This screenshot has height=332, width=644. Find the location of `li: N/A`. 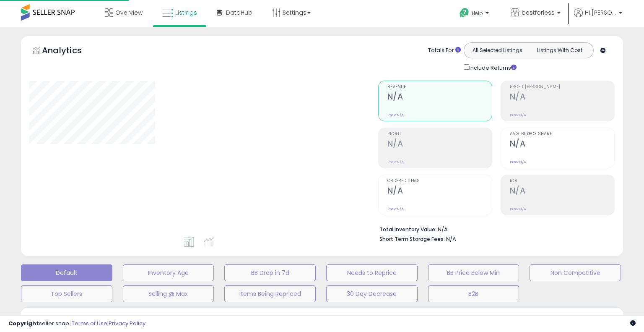

li: N/A is located at coordinates (494, 229).